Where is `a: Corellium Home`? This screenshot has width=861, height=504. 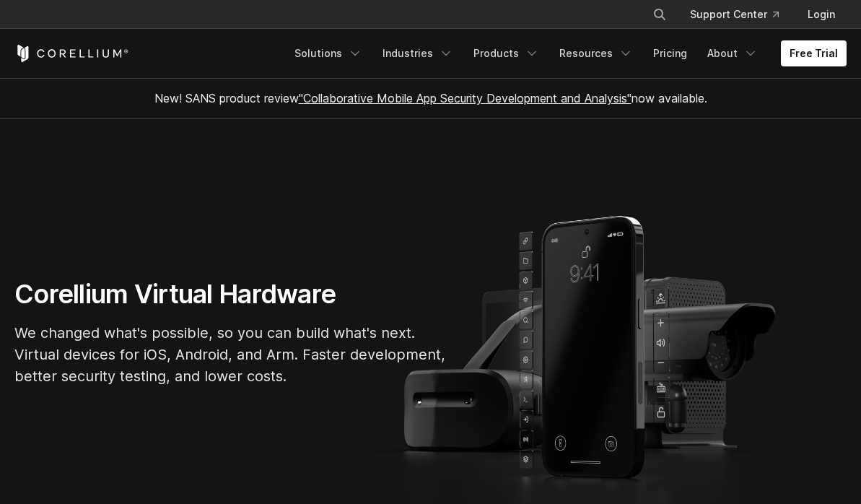 a: Corellium Home is located at coordinates (71, 53).